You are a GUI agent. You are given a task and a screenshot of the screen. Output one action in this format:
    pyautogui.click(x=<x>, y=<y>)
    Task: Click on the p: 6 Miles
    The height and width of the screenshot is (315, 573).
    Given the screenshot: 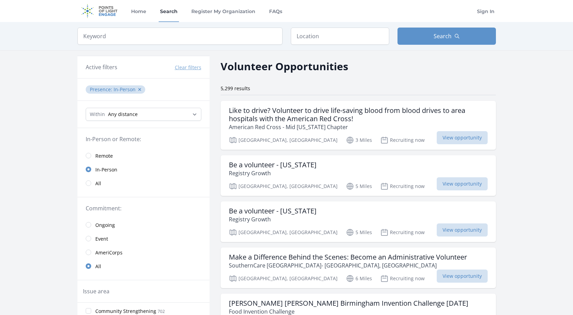 What is the action you would take?
    pyautogui.click(x=359, y=279)
    